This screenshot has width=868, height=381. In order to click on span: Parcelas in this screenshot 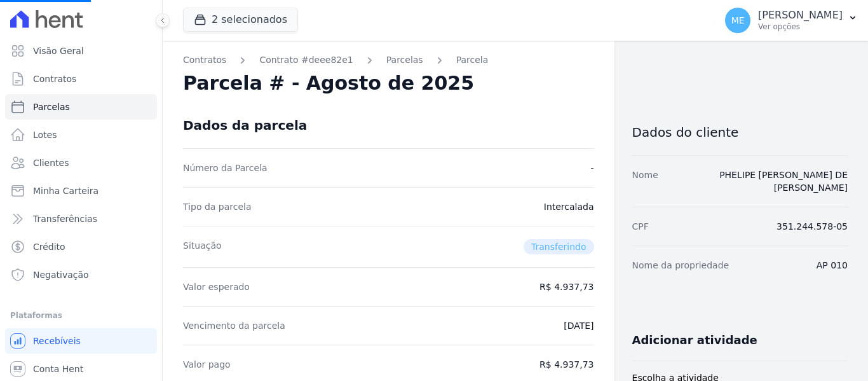, I will do `click(51, 107)`.